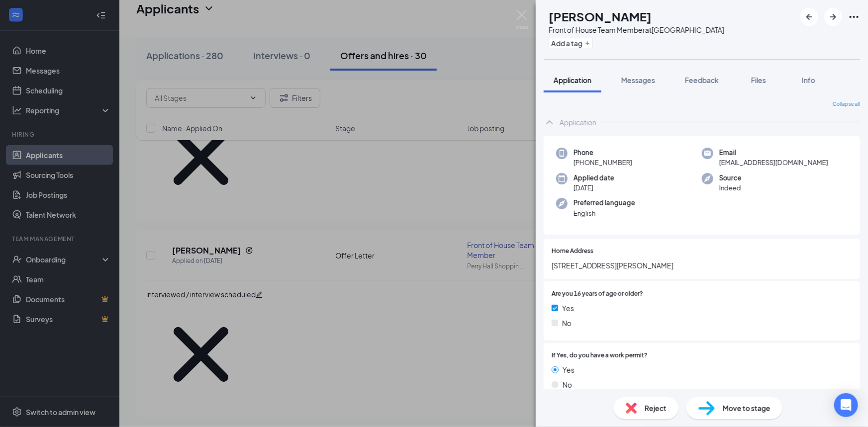 The height and width of the screenshot is (427, 868). I want to click on span: Info, so click(809, 80).